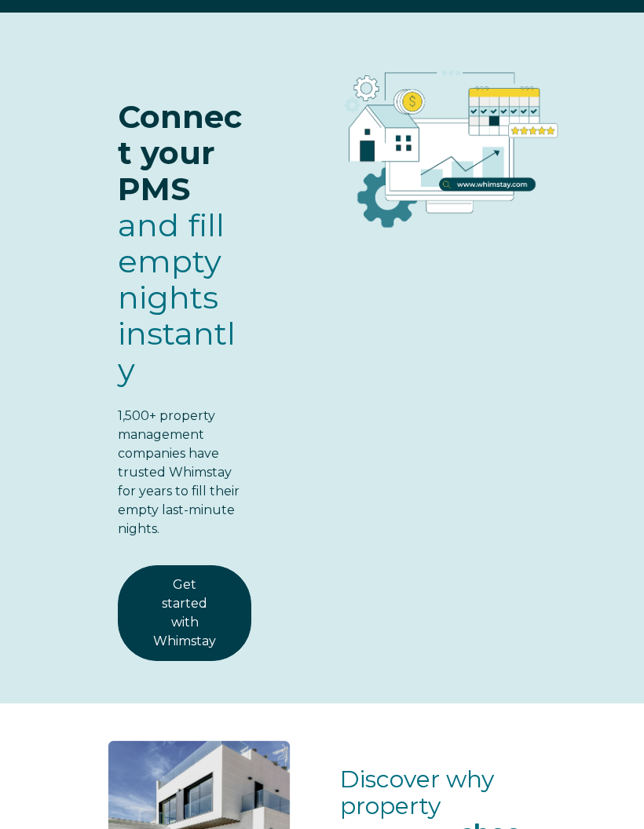 The height and width of the screenshot is (829, 644). Describe the element at coordinates (176, 297) in the screenshot. I see `span: fill empty nights instantly` at that location.